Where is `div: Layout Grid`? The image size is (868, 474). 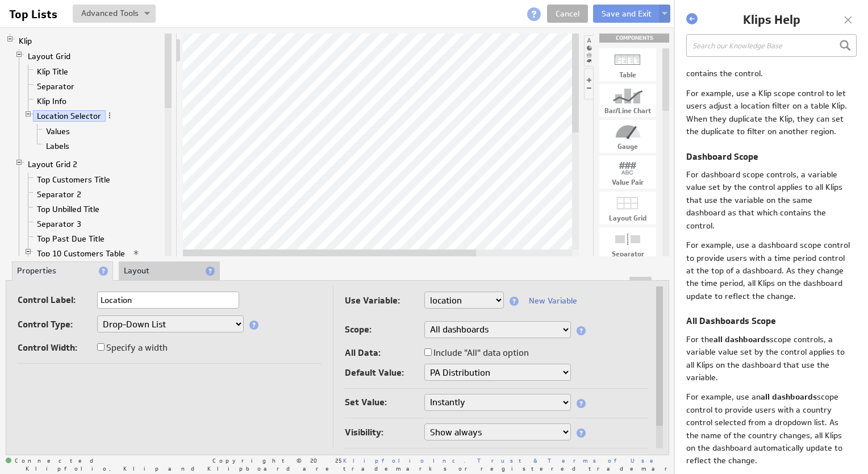
div: Layout Grid is located at coordinates (628, 218).